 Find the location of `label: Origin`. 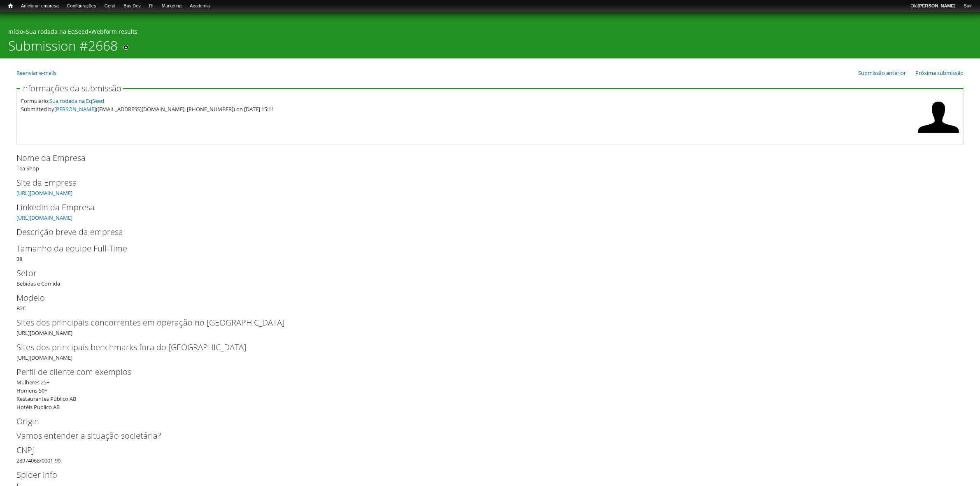

label: Origin is located at coordinates (483, 422).